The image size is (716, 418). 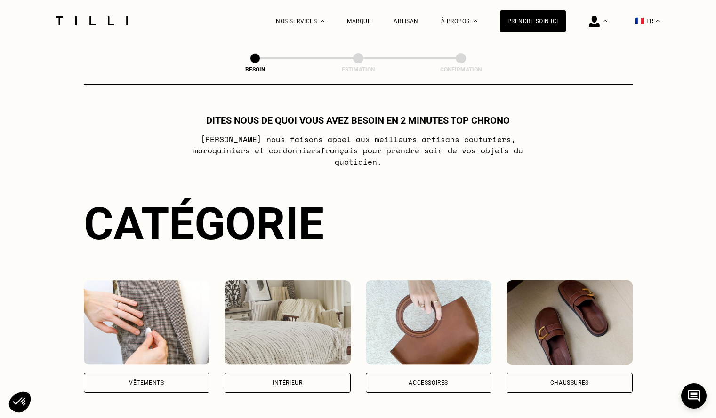 I want to click on img: Menu déroulant à propos, so click(x=475, y=21).